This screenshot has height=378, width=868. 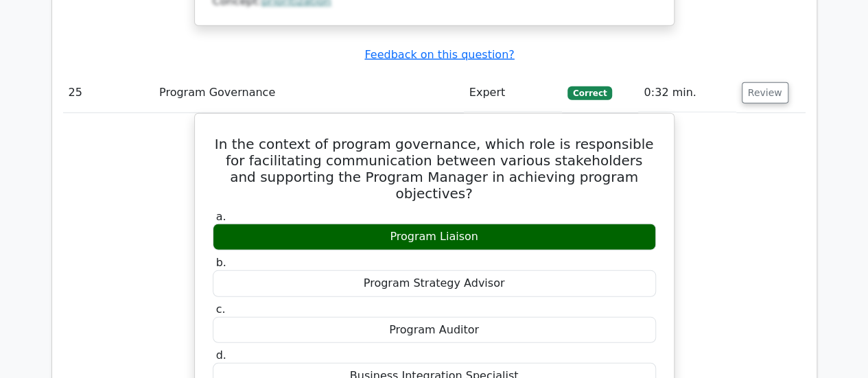 I want to click on td: 0:32 min., so click(x=687, y=93).